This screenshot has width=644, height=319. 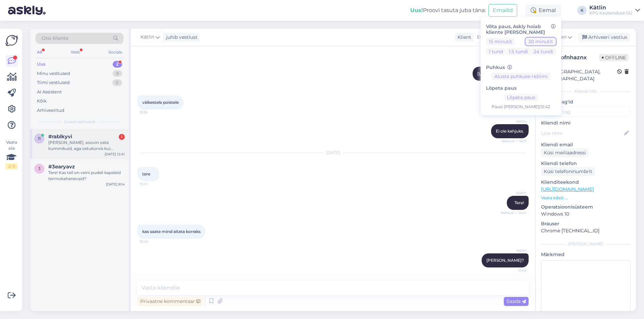 I want to click on div: Küsi telefoninumbrit, so click(x=568, y=171).